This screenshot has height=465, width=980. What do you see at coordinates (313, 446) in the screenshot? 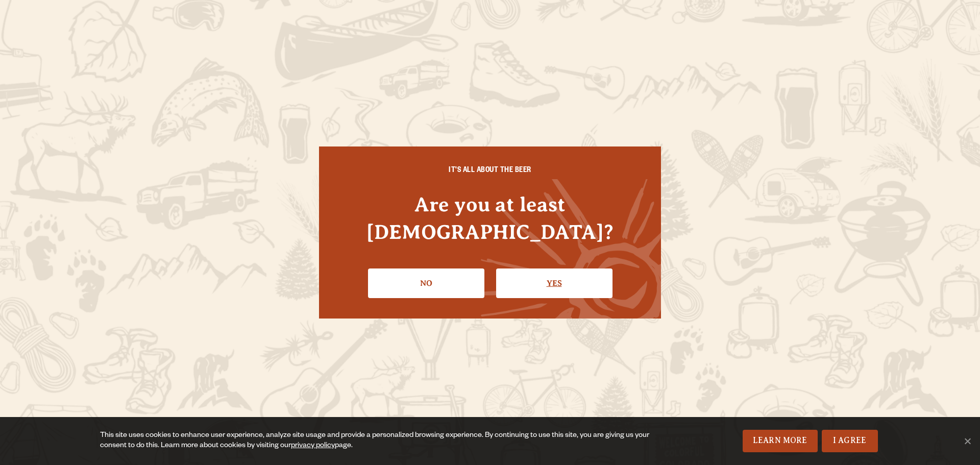
I see `a: privacy policy` at bounding box center [313, 446].